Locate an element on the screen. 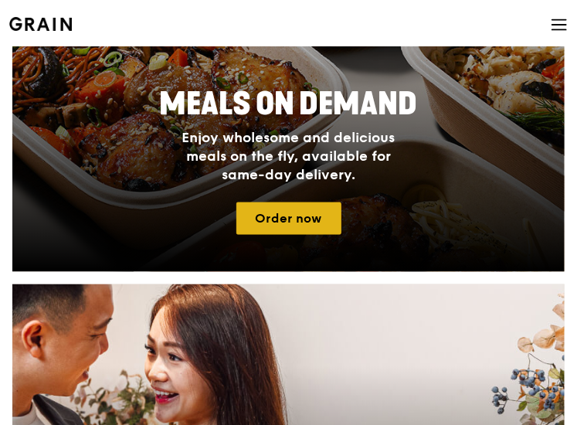 This screenshot has width=577, height=425. img: Grain is located at coordinates (40, 24).